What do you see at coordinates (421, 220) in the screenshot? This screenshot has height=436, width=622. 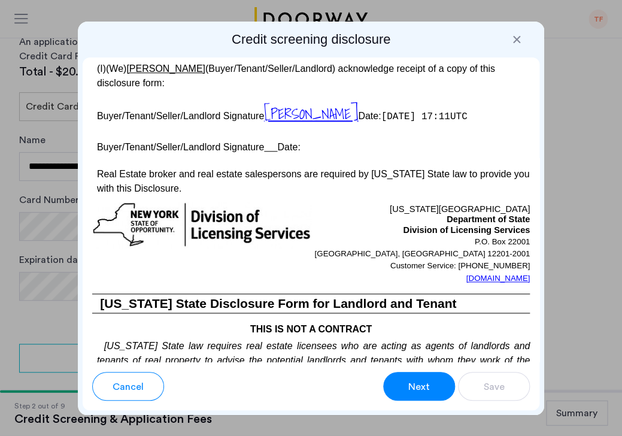 I see `p: Department of State` at bounding box center [421, 220].